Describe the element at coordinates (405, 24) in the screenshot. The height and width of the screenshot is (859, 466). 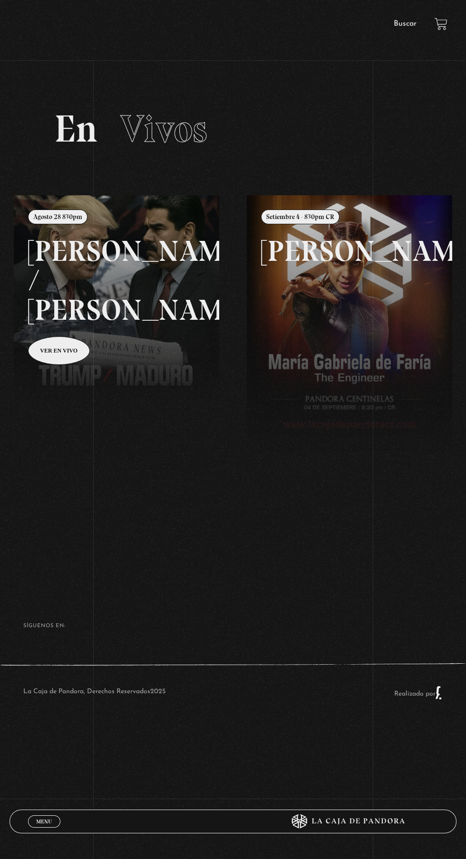
I see `a: Buscar` at that location.